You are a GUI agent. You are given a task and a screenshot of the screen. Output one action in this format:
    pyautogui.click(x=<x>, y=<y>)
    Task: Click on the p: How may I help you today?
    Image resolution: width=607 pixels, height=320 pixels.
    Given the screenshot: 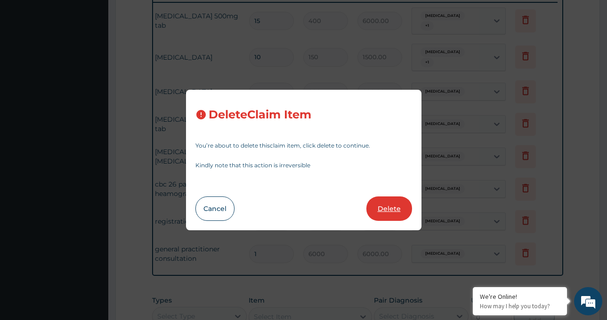 What is the action you would take?
    pyautogui.click(x=519, y=306)
    